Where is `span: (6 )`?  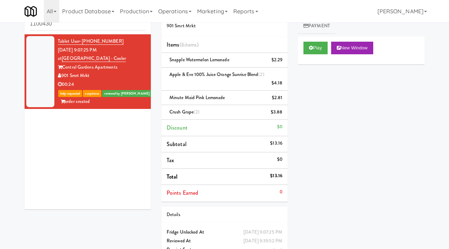
span: (6 ) is located at coordinates (189, 45).